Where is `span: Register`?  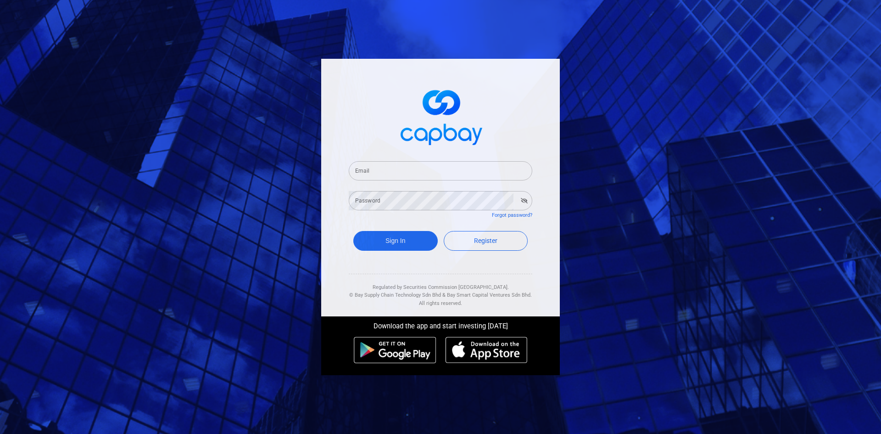
span: Register is located at coordinates (486, 241).